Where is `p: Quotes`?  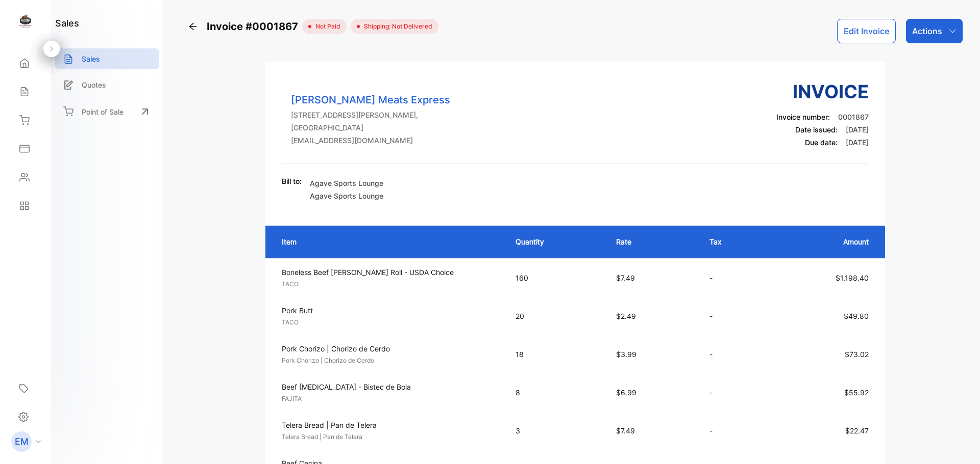
p: Quotes is located at coordinates (93, 85).